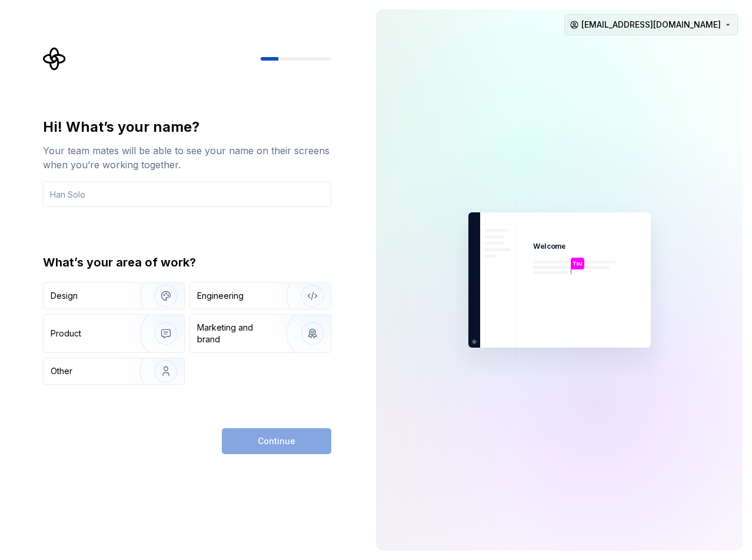 This screenshot has height=560, width=752. I want to click on input: Han Solo, so click(187, 194).